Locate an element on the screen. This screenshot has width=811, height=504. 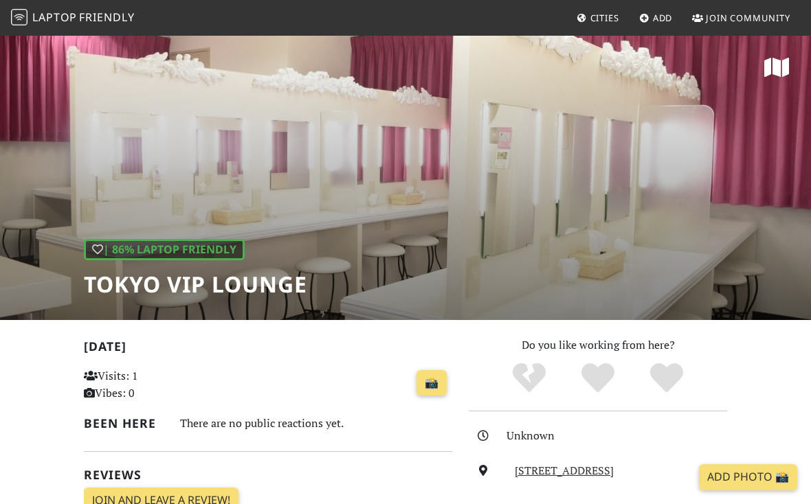
p: Do you like working from here? is located at coordinates (598, 346).